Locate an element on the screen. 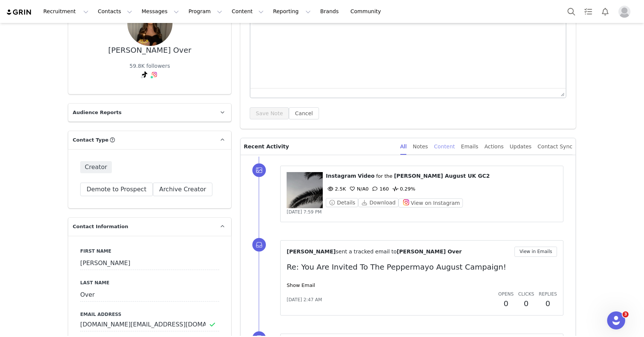 This screenshot has height=337, width=644. span: Instagram is located at coordinates (341, 176).